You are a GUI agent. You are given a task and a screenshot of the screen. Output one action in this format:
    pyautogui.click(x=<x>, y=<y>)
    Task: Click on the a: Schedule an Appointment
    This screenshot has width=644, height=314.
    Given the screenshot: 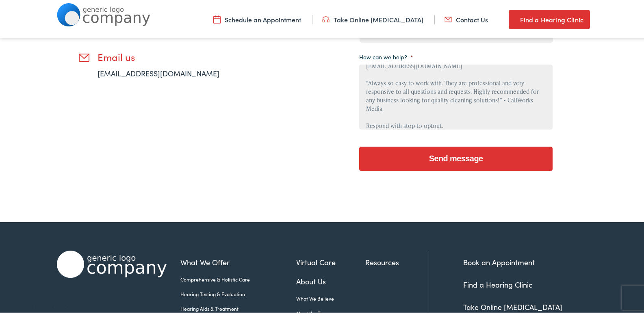 What is the action you would take?
    pyautogui.click(x=257, y=18)
    